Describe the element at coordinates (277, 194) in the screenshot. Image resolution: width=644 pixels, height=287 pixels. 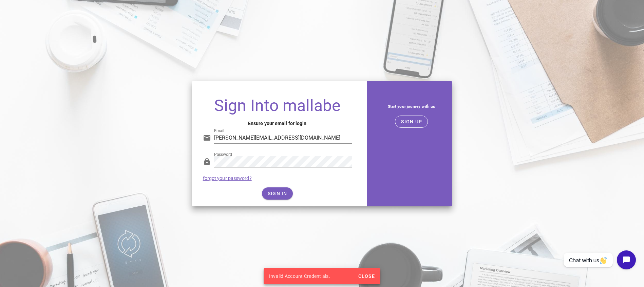
I see `span: SIGN IN` at that location.